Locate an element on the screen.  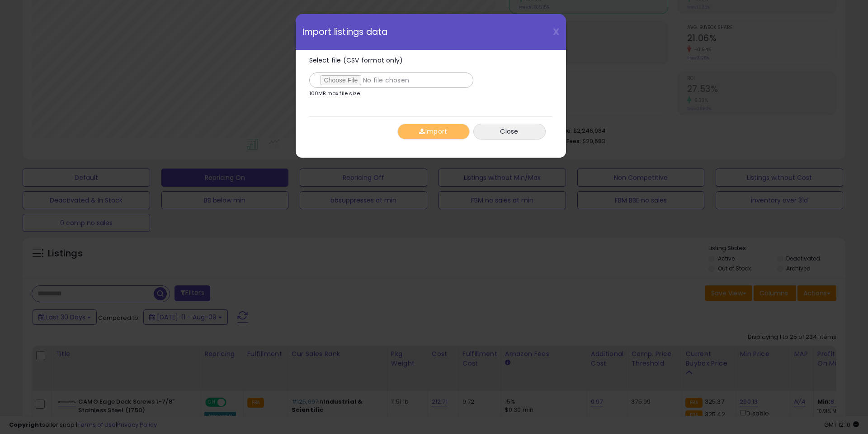
p: 100MB max file size is located at coordinates (335, 93).